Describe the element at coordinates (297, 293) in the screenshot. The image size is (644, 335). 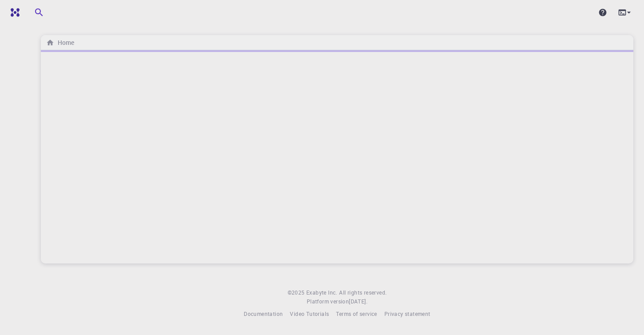
I see `span: © 2025` at that location.